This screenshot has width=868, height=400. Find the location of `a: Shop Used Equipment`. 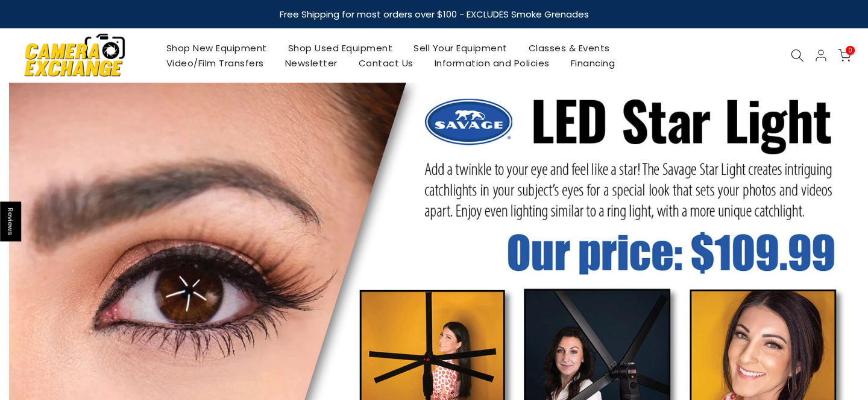

a: Shop Used Equipment is located at coordinates (340, 47).